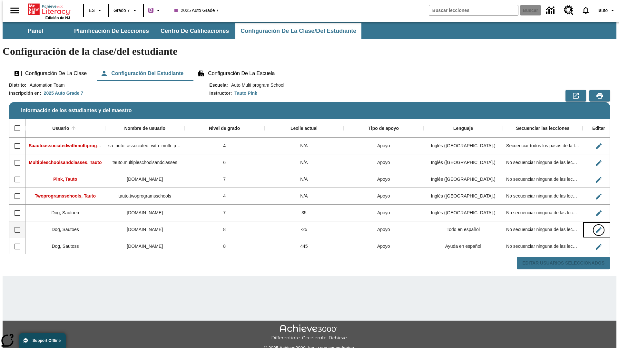  Describe the element at coordinates (76, 111) in the screenshot. I see `span: Información de los estudiantes y del maestro` at that location.